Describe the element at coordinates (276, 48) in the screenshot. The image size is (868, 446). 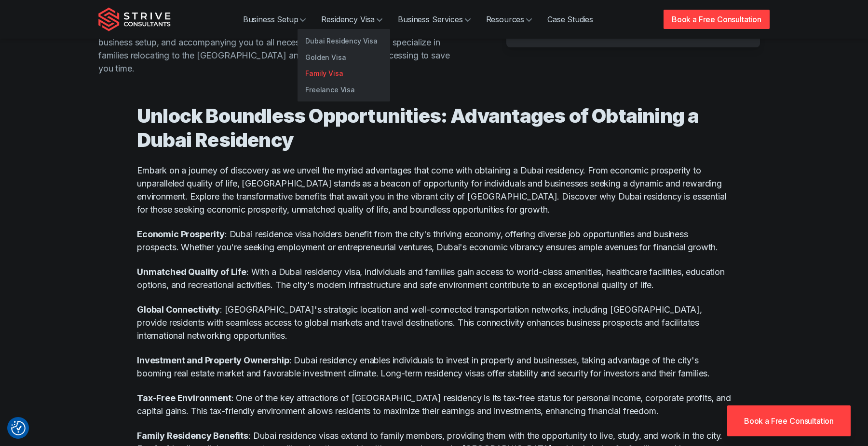
I see `p: We offer a full concierge service for your Dubai residency visa, including airport pickup, busine...` at that location.